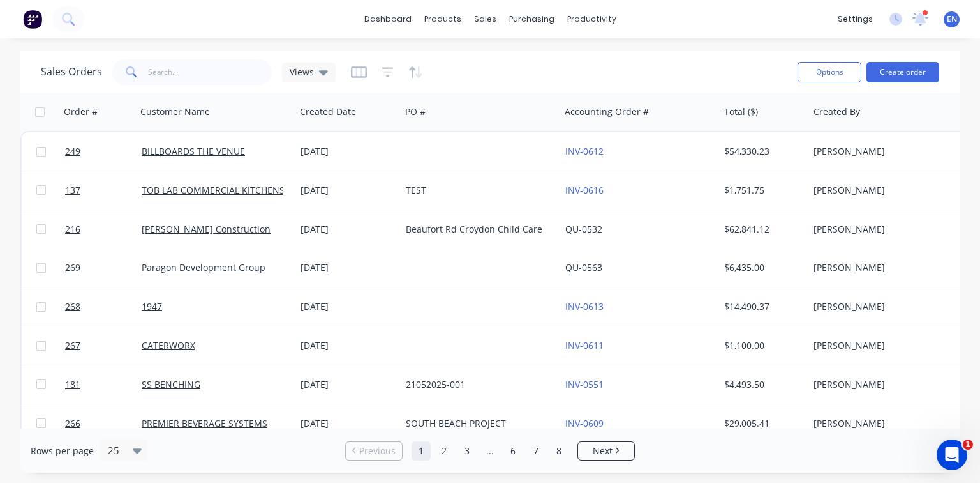  I want to click on div: Created Date, so click(328, 112).